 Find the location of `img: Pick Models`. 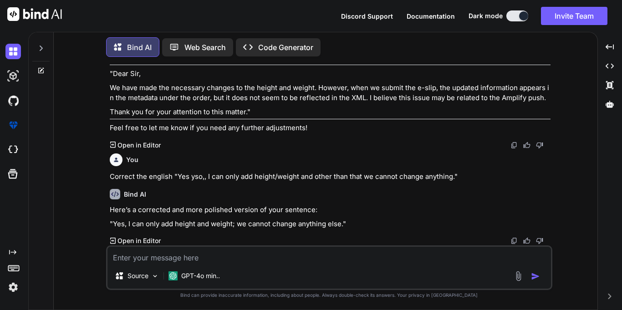

img: Pick Models is located at coordinates (155, 276).